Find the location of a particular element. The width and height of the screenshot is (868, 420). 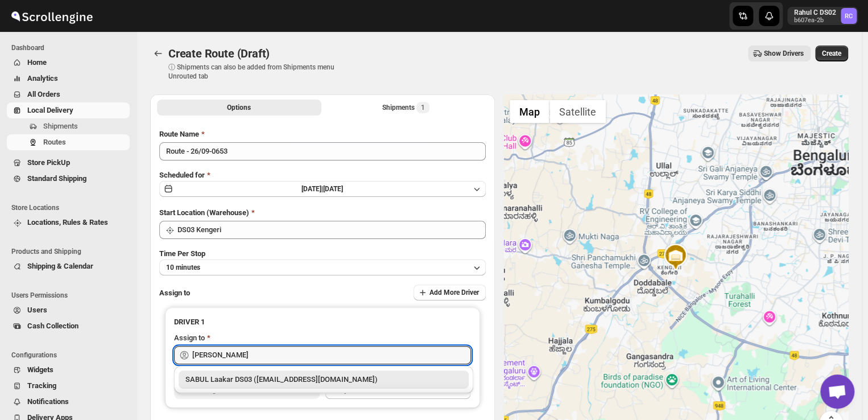

p: b607ea-2b is located at coordinates (815, 20).